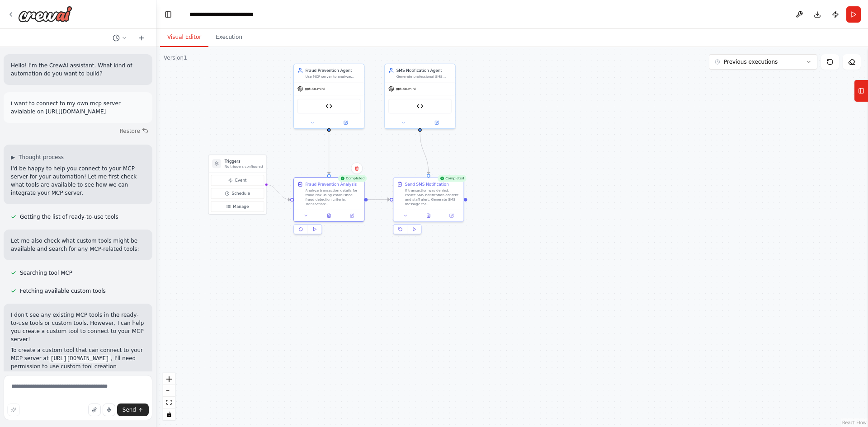 This screenshot has width=868, height=427. I want to click on g: Edge from 80e8becb-26f7-41b1-acbf-0196db0f1595 to ae122915-67c3-4519-acb0-9b7d77591766, so click(378, 200).